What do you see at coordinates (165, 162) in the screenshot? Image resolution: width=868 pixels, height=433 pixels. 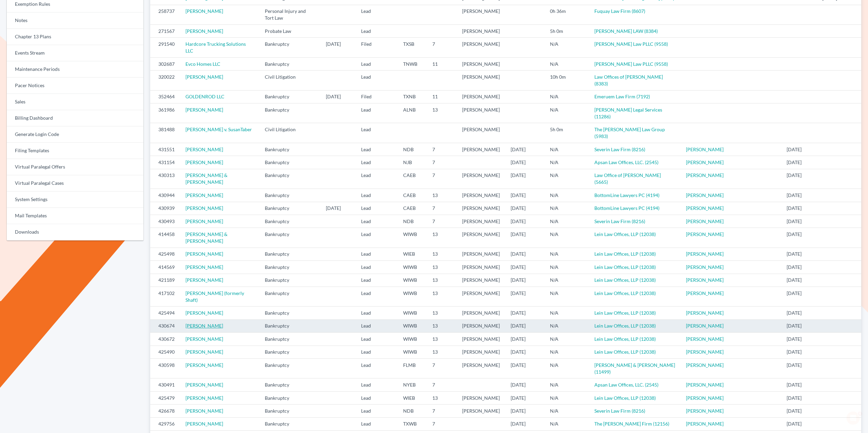 I see `td: 431154` at bounding box center [165, 162].